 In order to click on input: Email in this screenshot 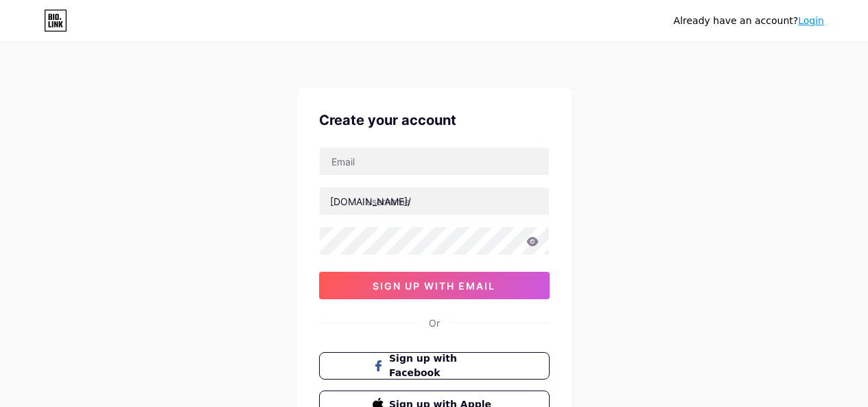, I will do `click(435, 161)`.